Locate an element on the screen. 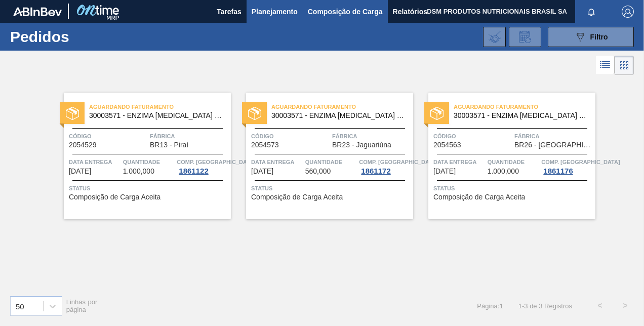  div: 1861122 is located at coordinates (193, 171).